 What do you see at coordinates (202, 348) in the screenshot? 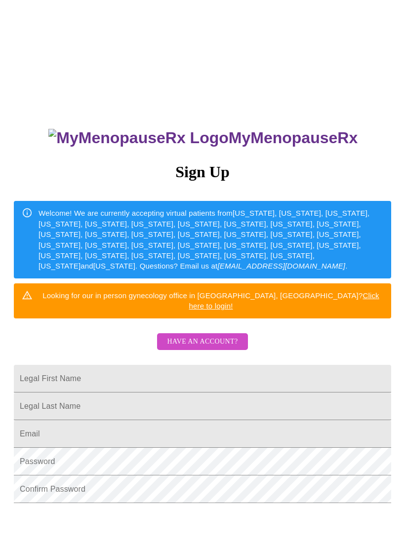
I see `a: Have an account?` at bounding box center [202, 348].